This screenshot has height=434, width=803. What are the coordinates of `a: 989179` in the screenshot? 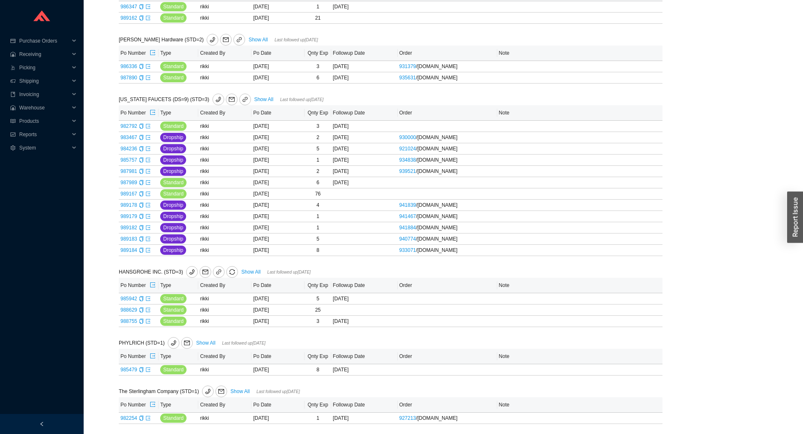 It's located at (129, 217).